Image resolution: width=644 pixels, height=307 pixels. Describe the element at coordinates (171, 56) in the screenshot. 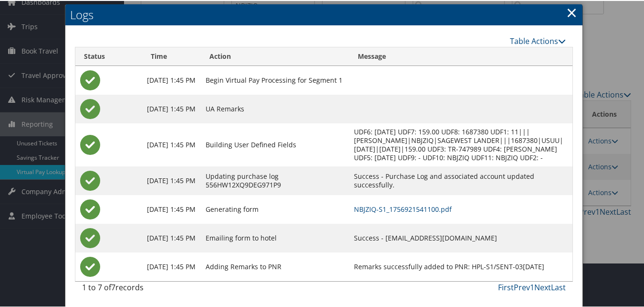

I see `th: Time: activate to sort column ascending` at that location.